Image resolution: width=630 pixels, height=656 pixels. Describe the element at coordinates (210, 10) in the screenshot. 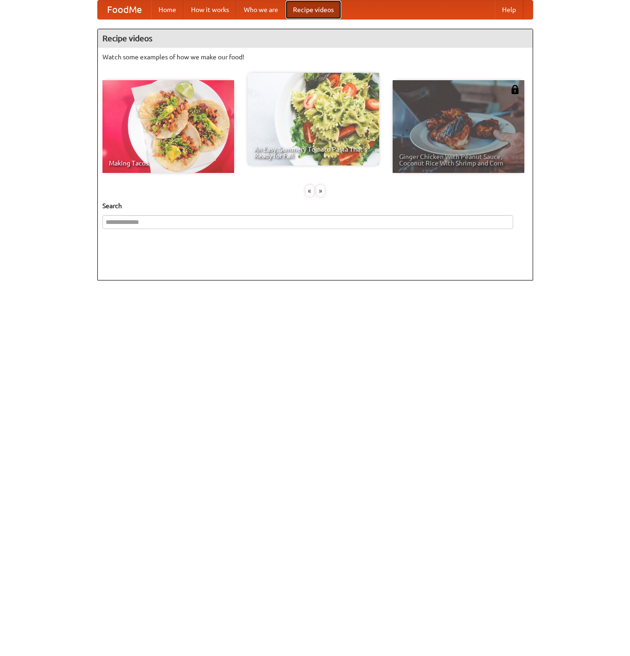

I see `a: How it works` at that location.